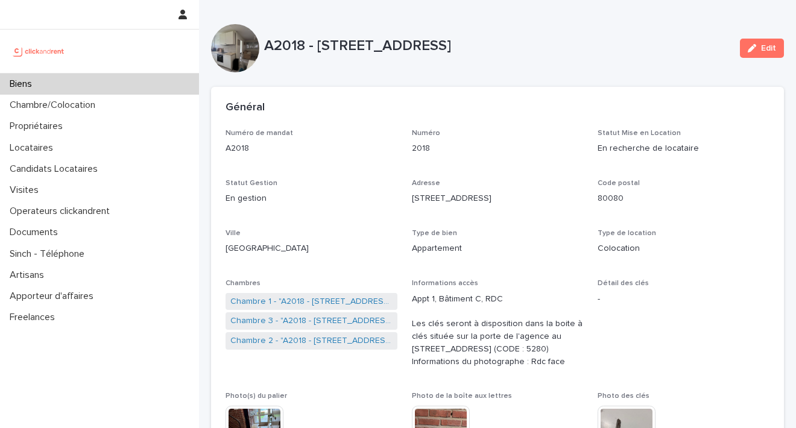 The width and height of the screenshot is (796, 428). What do you see at coordinates (445, 283) in the screenshot?
I see `span: Informations accès` at bounding box center [445, 283].